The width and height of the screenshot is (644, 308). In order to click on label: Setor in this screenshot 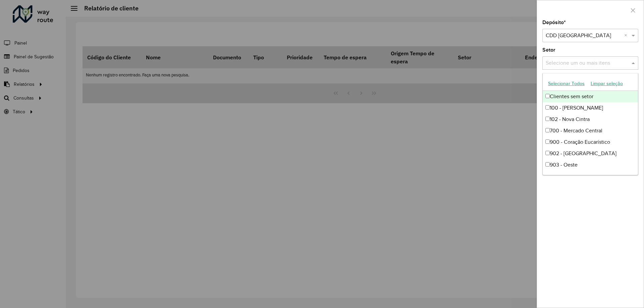, I will do `click(548, 50)`.